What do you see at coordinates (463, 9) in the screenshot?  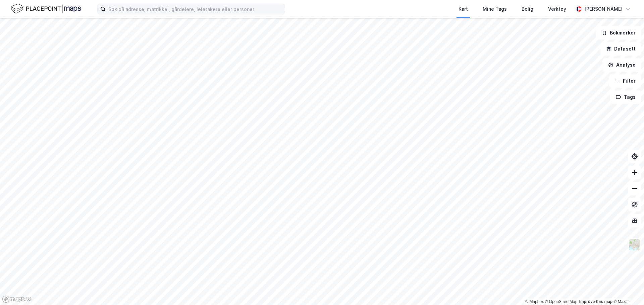 I see `div: Kart` at bounding box center [463, 9].